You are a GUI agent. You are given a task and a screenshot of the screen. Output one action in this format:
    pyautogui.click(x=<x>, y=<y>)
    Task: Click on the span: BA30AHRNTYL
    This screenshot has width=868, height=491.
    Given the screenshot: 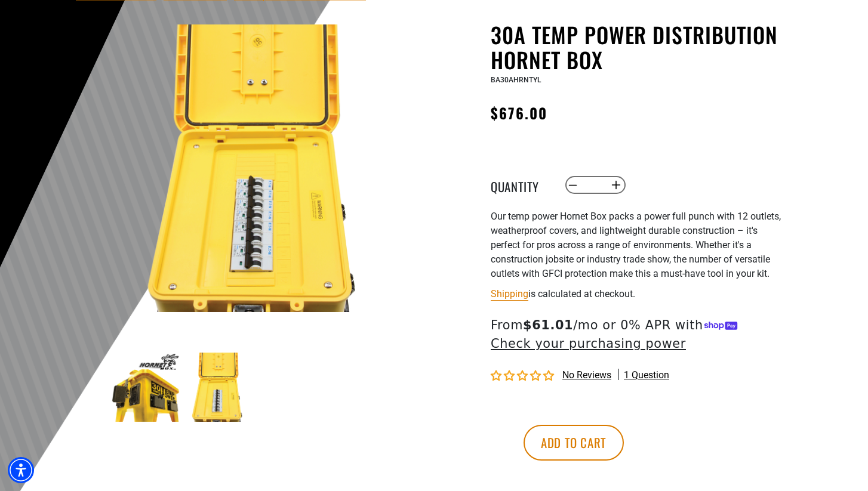 What is the action you would take?
    pyautogui.click(x=516, y=80)
    